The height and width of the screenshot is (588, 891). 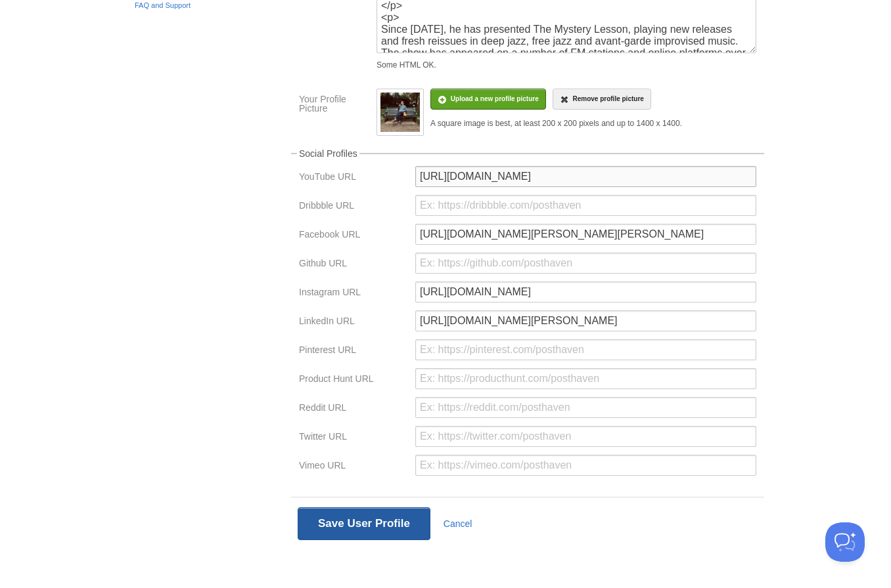 I want to click on div: Some HTML OK., so click(x=566, y=65).